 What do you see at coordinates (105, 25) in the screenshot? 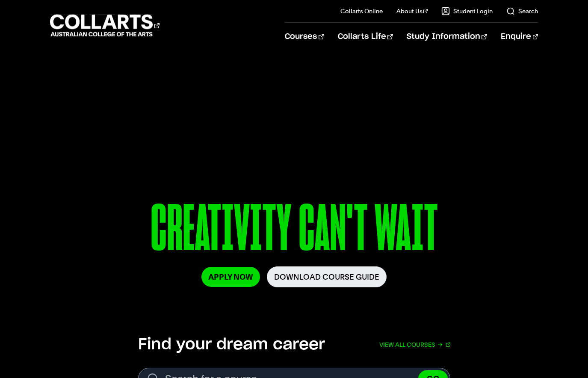
I see `div: Go to homepage` at bounding box center [105, 25].